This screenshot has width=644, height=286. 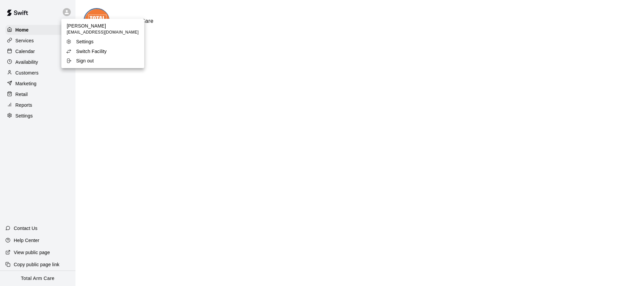 What do you see at coordinates (103, 42) in the screenshot?
I see `a: Settings` at bounding box center [103, 42].